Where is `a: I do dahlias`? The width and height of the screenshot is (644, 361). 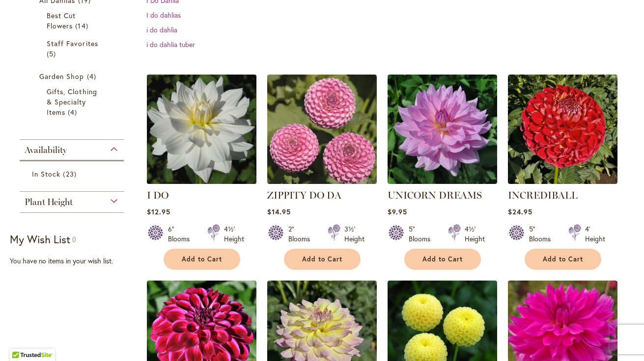 a: I do dahlias is located at coordinates (164, 15).